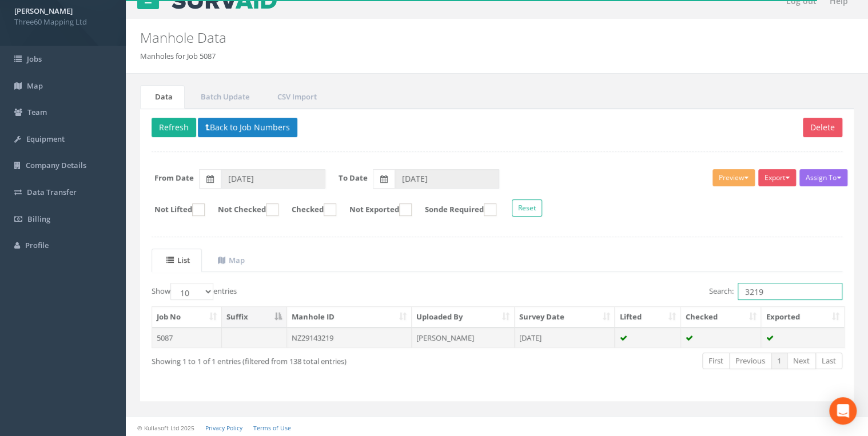  I want to click on div: Showing 1 to 1 of 1 entries (filtered from 138 total entries), so click(291, 359).